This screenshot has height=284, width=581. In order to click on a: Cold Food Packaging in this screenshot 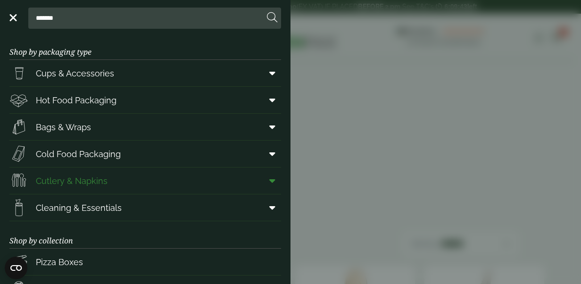, I will do `click(145, 154)`.